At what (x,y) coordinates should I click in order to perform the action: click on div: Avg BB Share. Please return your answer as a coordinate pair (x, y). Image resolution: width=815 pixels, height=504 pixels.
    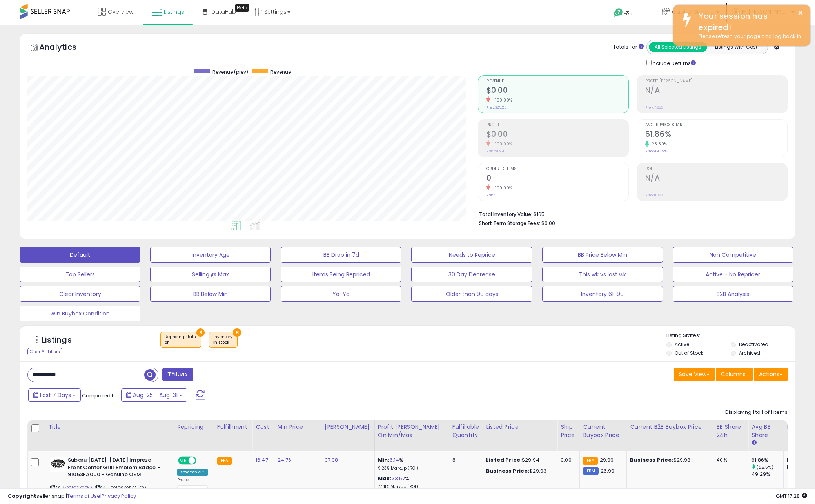
    Looking at the image, I should click on (765, 431).